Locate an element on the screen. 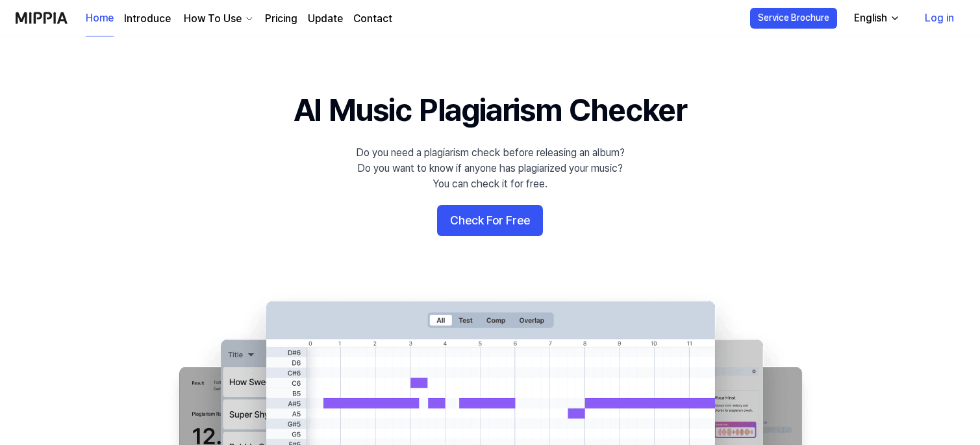 This screenshot has height=445, width=980. a: Pricing is located at coordinates (281, 19).